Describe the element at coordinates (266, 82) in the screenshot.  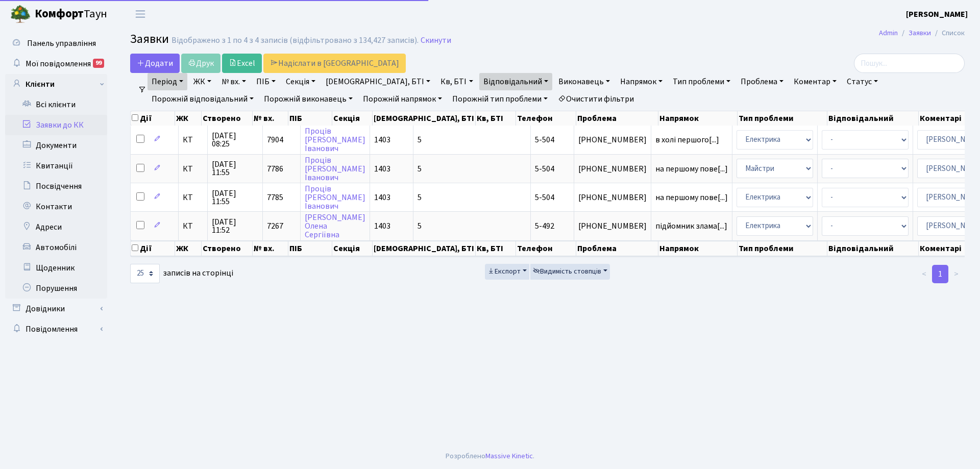
I see `a: ПІБ` at that location.